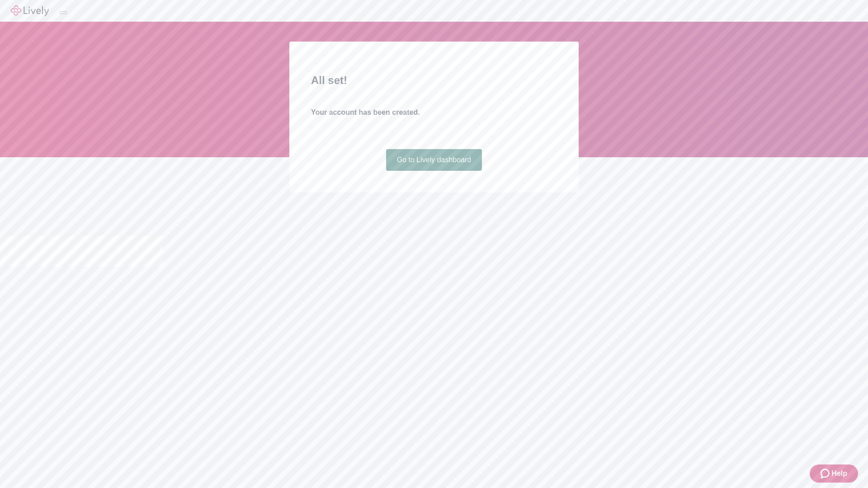 The image size is (868, 488). I want to click on h4: Your account has been created., so click(434, 113).